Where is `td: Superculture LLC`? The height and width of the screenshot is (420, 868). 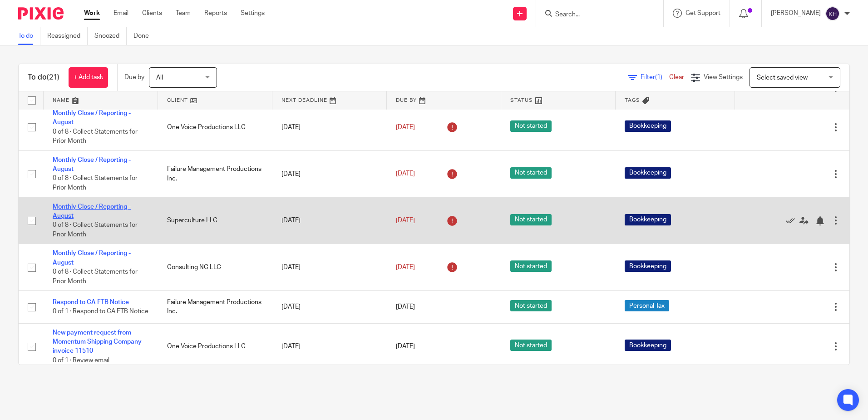 td: Superculture LLC is located at coordinates (215, 220).